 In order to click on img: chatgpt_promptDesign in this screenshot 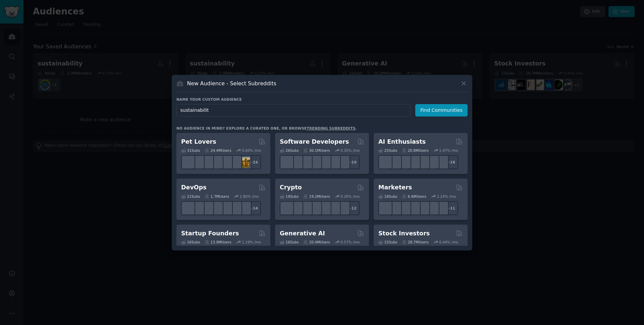, I will do `click(413, 162)`.